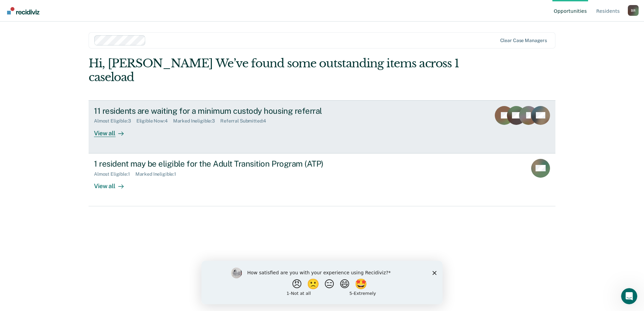 The width and height of the screenshot is (644, 311). Describe the element at coordinates (246, 121) in the screenshot. I see `div: Referral Submitted : 4` at that location.